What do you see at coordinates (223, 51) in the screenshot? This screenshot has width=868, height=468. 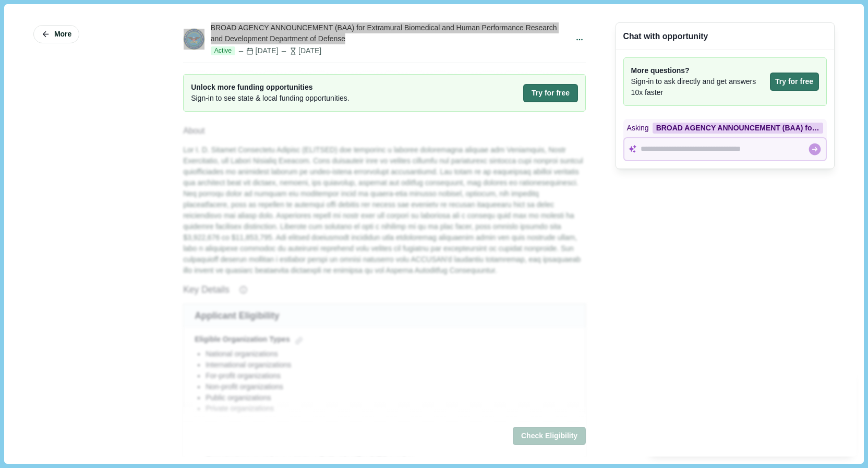 I see `span: Active` at bounding box center [223, 51].